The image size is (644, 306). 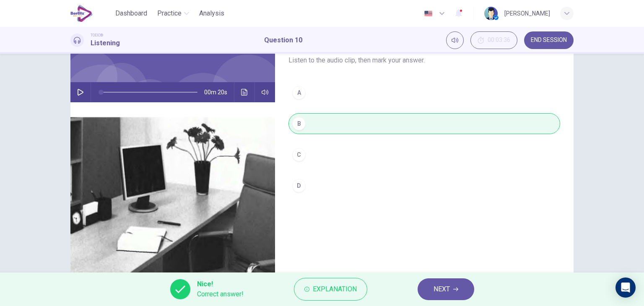 What do you see at coordinates (131, 13) in the screenshot?
I see `span: Dashboard` at bounding box center [131, 13].